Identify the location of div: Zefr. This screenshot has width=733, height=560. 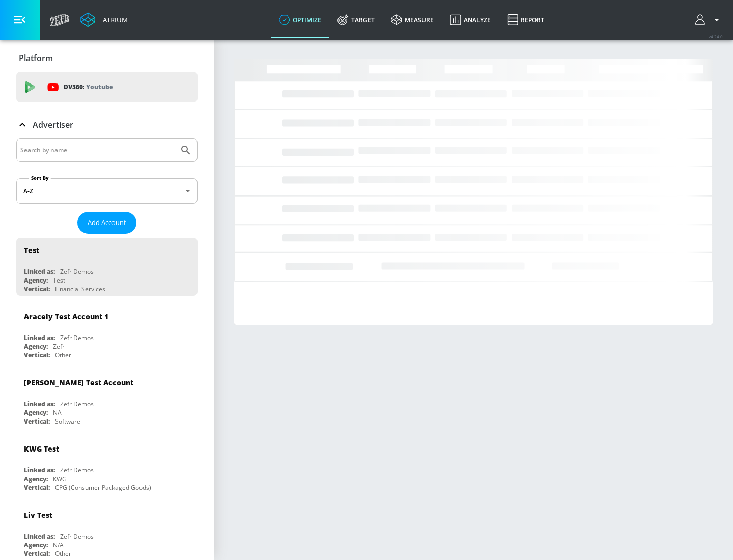
(58, 346).